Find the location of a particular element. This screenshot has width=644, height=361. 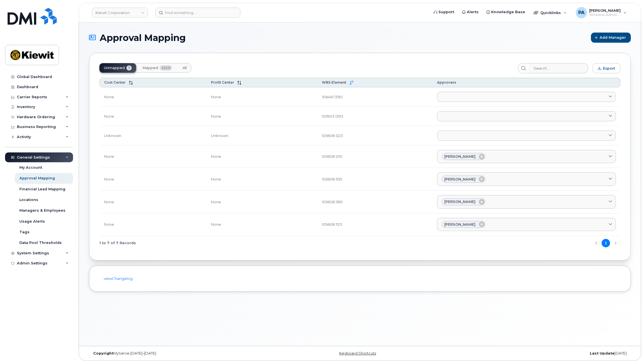

td: 105608.1195 is located at coordinates (375, 179).